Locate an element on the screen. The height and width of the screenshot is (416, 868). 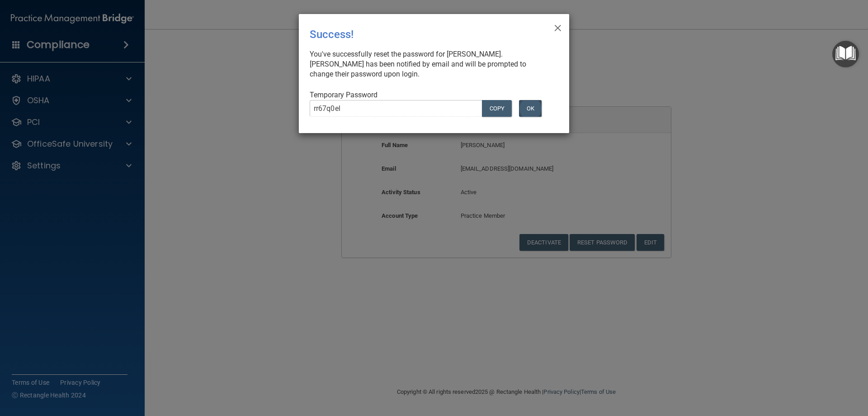
button: OK is located at coordinates (530, 108).